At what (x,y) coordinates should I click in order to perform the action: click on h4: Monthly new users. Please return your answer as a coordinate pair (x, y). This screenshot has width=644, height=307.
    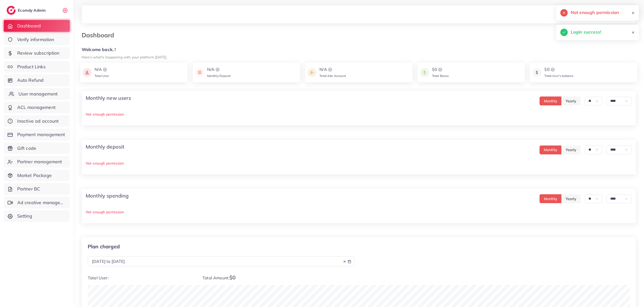
    Looking at the image, I should click on (108, 98).